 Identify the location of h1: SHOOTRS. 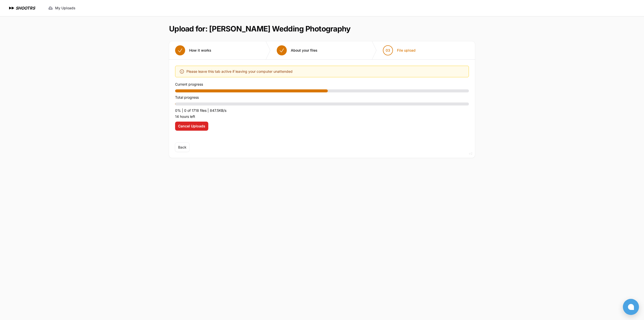
(25, 8).